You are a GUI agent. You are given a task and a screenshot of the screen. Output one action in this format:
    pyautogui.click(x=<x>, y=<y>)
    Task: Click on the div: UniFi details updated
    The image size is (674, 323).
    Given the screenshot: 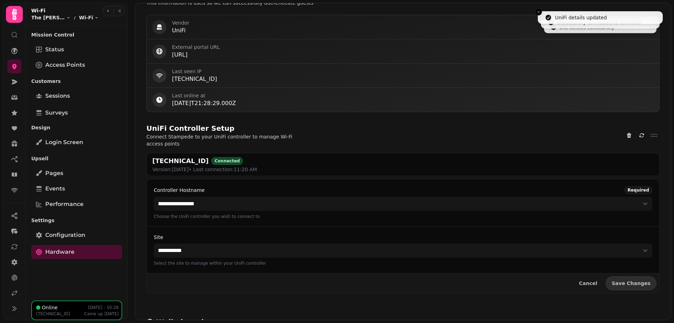 What is the action you would take?
    pyautogui.click(x=581, y=18)
    